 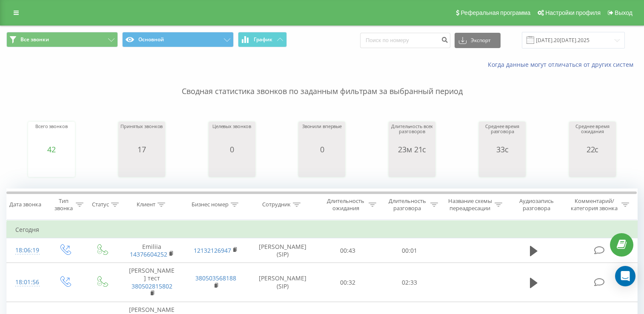 What do you see at coordinates (623, 13) in the screenshot?
I see `span: Выход` at bounding box center [623, 13].